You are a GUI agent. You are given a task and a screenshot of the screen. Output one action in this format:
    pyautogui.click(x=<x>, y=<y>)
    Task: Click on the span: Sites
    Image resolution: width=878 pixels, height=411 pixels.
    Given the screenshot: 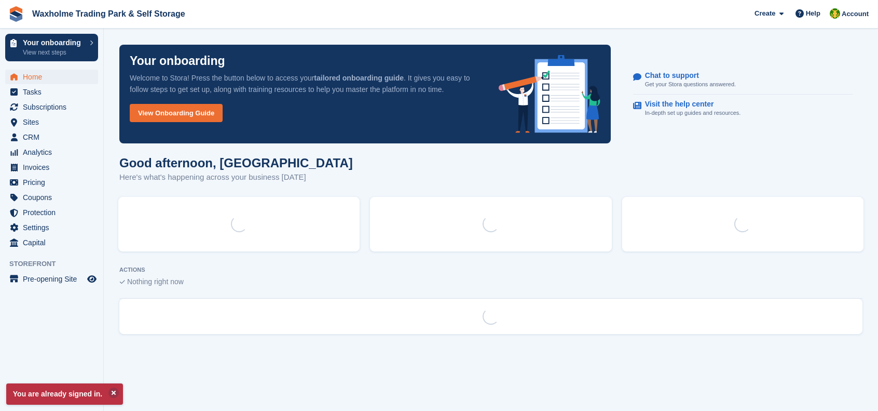 What is the action you would take?
    pyautogui.click(x=54, y=122)
    